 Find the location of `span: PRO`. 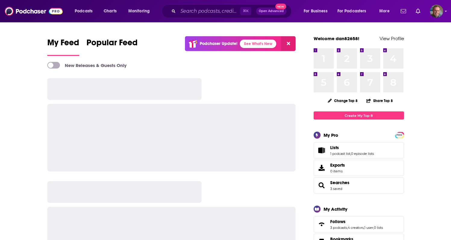

span: PRO is located at coordinates (399, 135).